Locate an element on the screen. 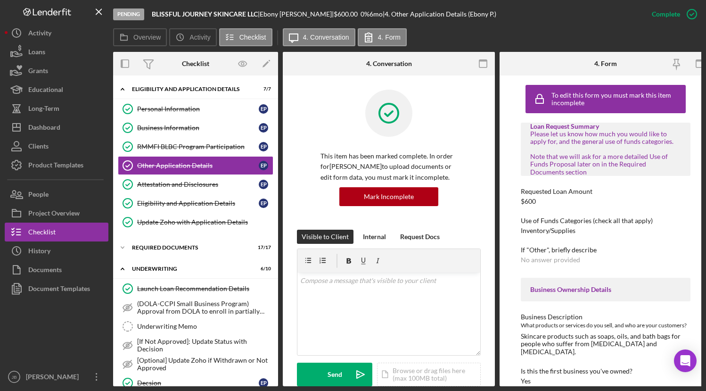  div: Underwriting is located at coordinates (189, 269).